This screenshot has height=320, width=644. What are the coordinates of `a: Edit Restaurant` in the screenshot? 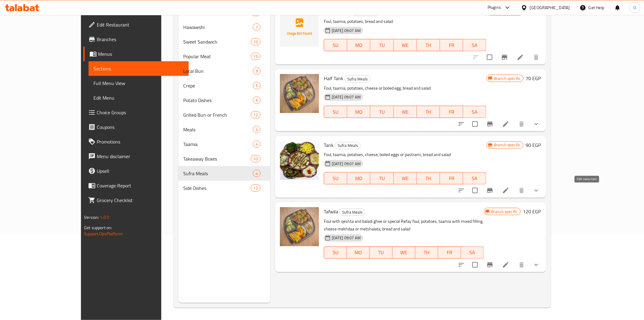 It's located at (136, 25).